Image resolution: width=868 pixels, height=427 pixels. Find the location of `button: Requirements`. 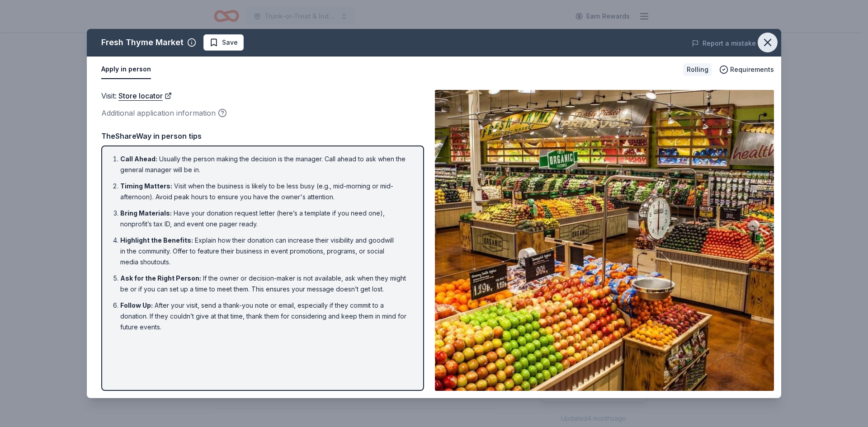

button: Requirements is located at coordinates (746, 70).